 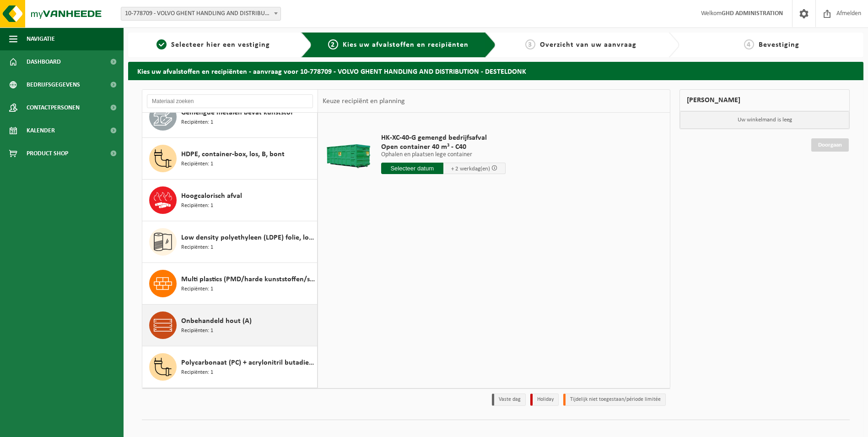 What do you see at coordinates (229, 101) in the screenshot?
I see `input: Materiaal zoeken` at bounding box center [229, 101].